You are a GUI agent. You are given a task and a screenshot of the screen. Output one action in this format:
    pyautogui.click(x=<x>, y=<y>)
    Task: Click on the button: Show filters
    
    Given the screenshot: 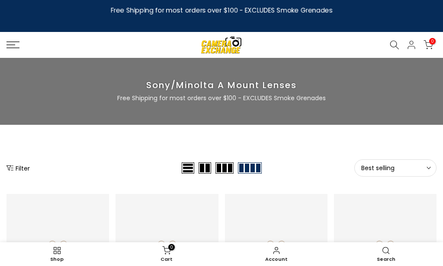 What is the action you would take?
    pyautogui.click(x=18, y=168)
    